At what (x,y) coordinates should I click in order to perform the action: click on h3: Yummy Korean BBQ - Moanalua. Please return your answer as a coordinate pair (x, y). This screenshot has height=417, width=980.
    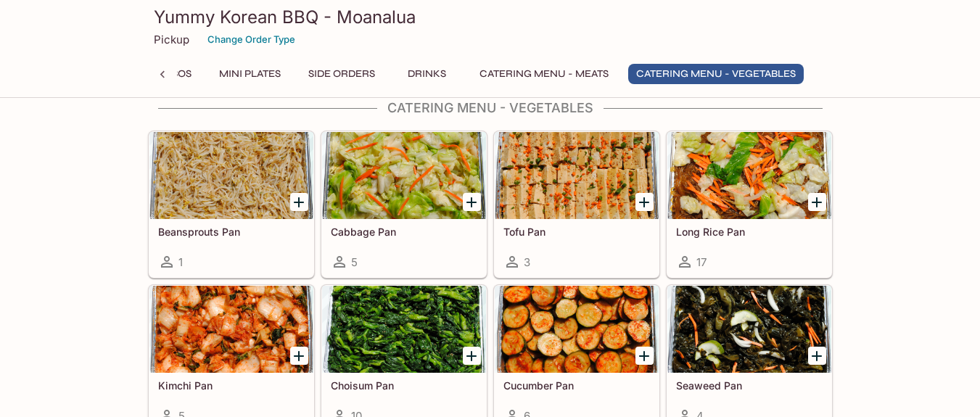
    Looking at the image, I should click on (490, 17).